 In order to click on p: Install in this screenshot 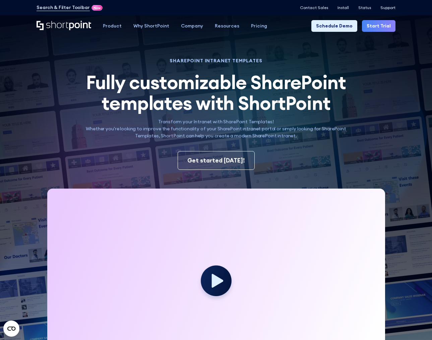, I will do `click(343, 8)`.